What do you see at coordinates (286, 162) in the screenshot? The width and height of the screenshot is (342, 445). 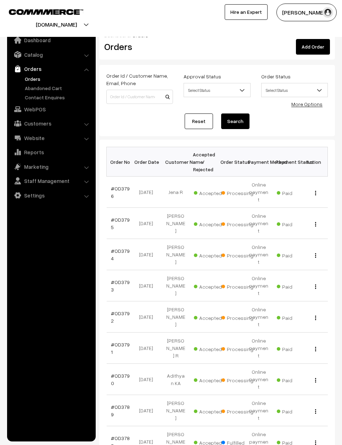 I see `th: Payment Status` at bounding box center [286, 162].